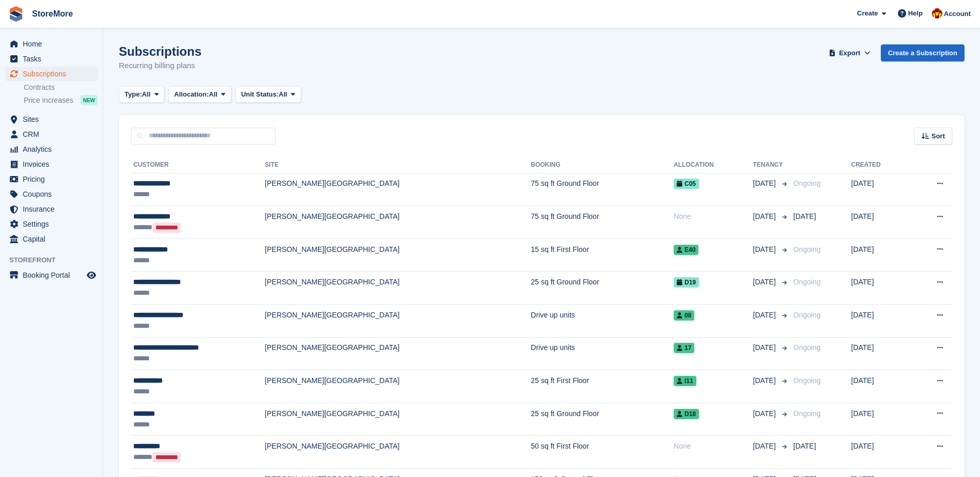 Image resolution: width=980 pixels, height=477 pixels. I want to click on th: Tenancy, so click(771, 165).